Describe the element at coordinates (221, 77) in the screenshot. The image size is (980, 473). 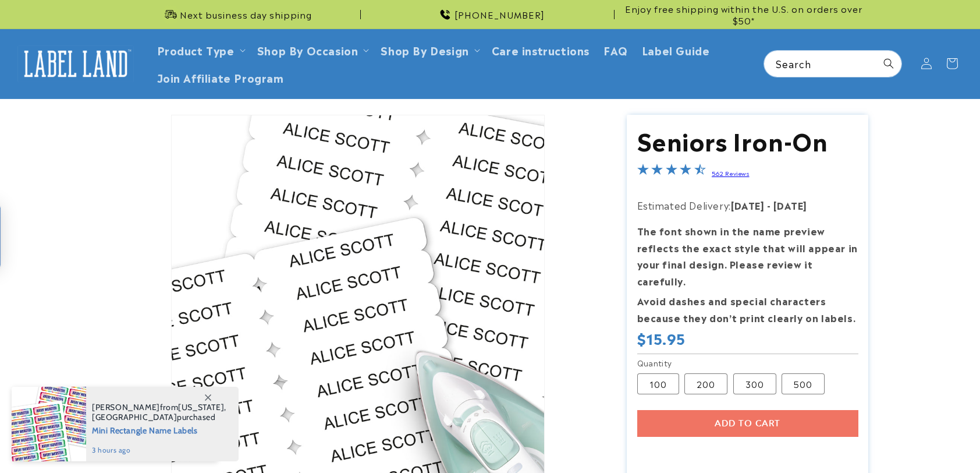
I see `a: Join Affiliate Program` at that location.